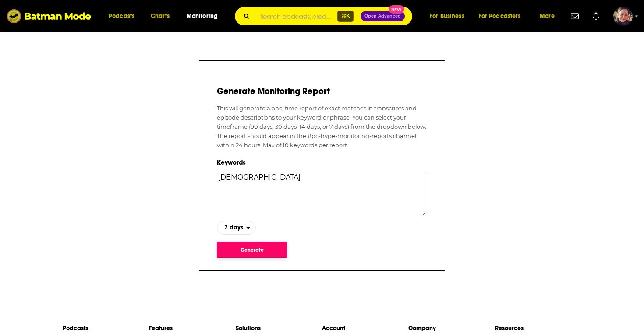 Image resolution: width=644 pixels, height=335 pixels. What do you see at coordinates (331, 16) in the screenshot?
I see `div: Search podcasts, credits, & more...` at bounding box center [331, 16].